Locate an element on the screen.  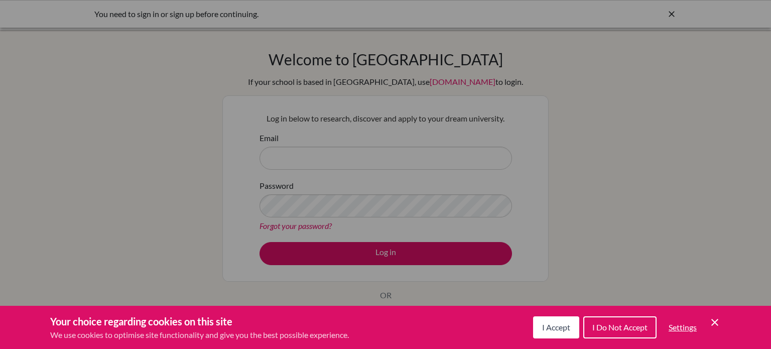
p: We use cookies to optimise site functionality and give you the best possible experience. is located at coordinates (199, 335).